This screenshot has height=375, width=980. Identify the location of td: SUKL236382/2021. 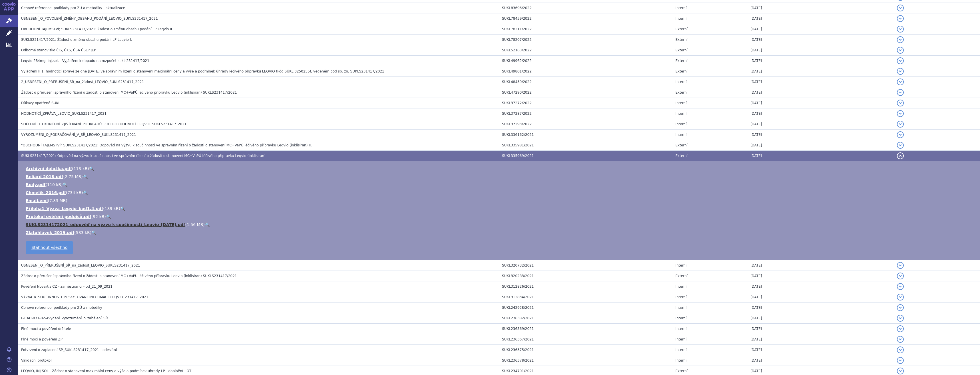
(585, 318).